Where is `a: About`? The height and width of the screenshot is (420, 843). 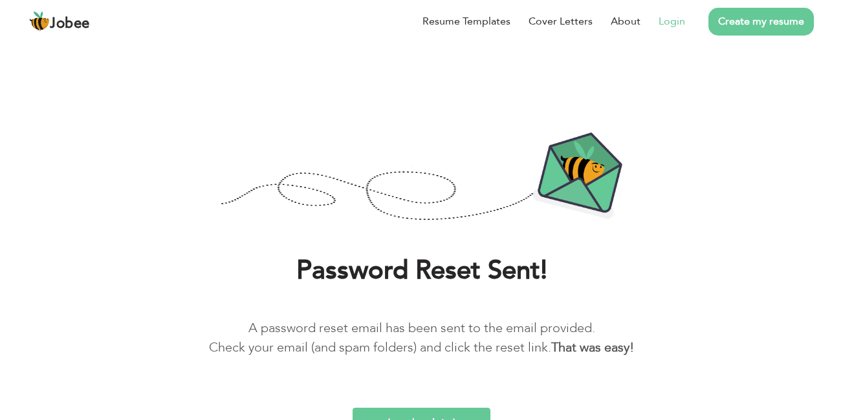 a: About is located at coordinates (626, 21).